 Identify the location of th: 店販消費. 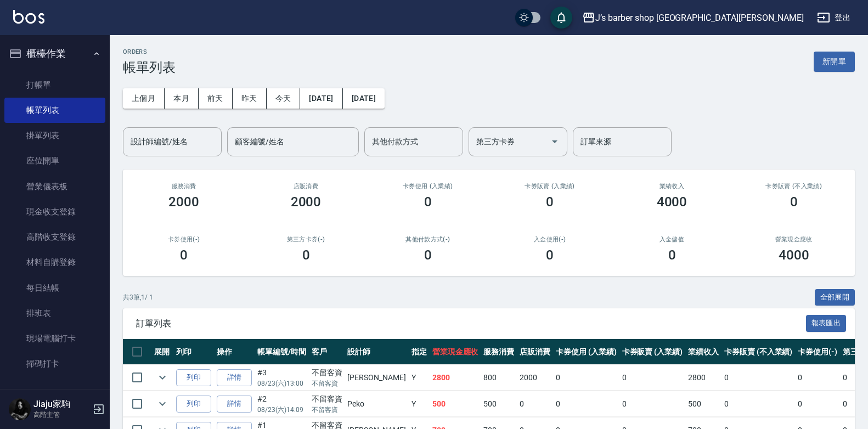
(535, 352).